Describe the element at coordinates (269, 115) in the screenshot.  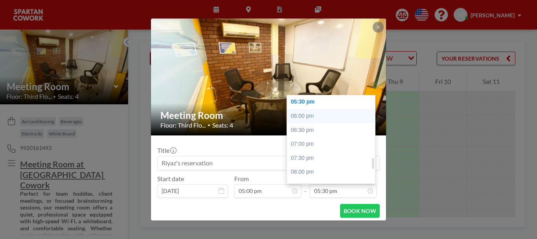
I see `h2: Meeting Room` at that location.